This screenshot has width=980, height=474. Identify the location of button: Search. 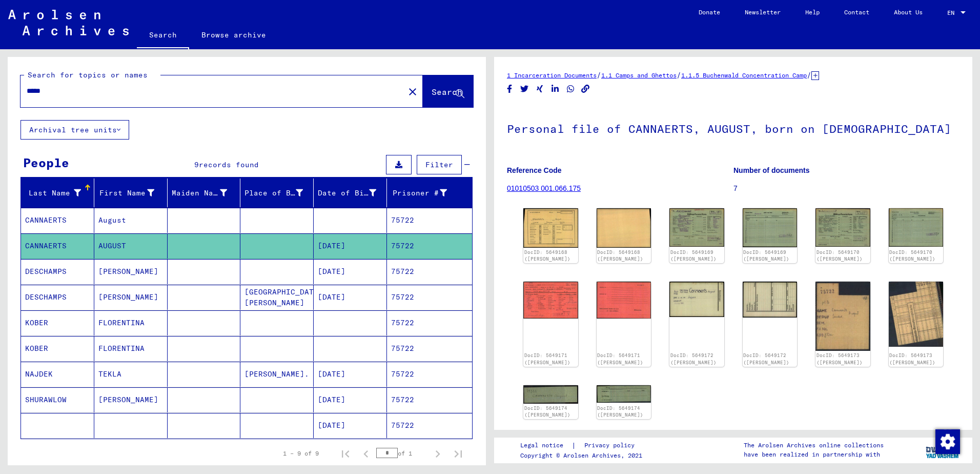
(447, 91).